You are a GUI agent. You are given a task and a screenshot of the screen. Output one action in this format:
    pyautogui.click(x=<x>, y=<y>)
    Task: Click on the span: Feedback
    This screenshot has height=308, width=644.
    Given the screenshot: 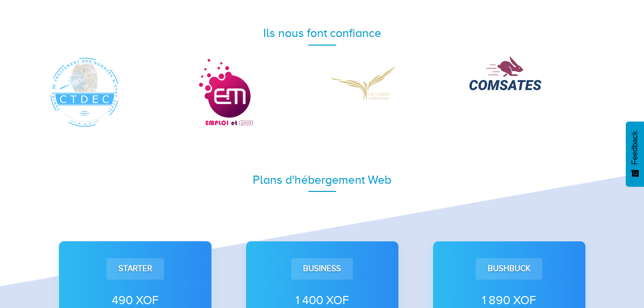 What is the action you would take?
    pyautogui.click(x=635, y=147)
    